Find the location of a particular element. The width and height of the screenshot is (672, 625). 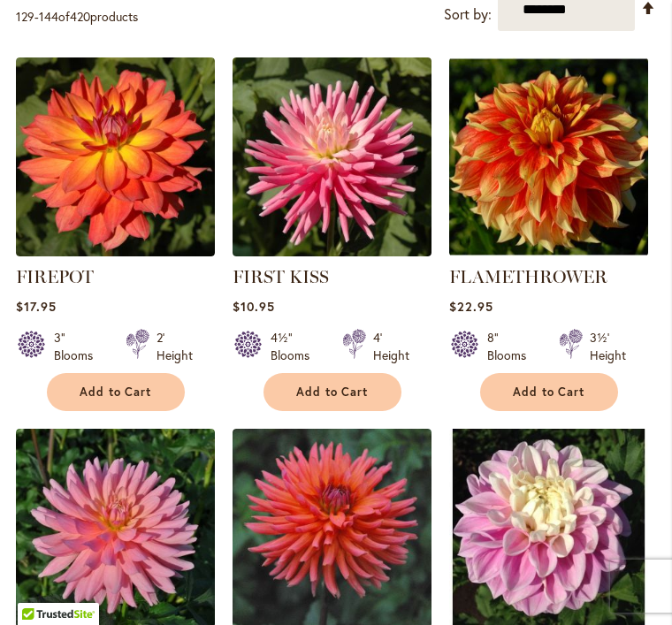

div: 2' Height is located at coordinates (174, 347).